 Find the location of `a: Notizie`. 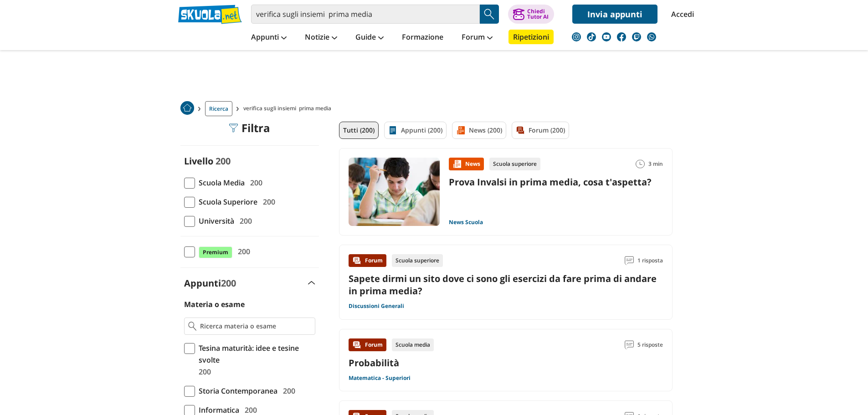

a: Notizie is located at coordinates (321, 38).